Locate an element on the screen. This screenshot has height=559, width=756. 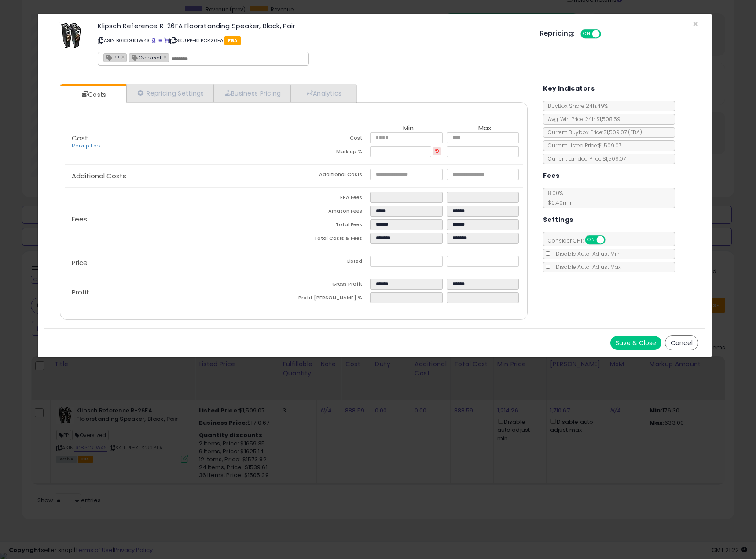
span: $1,509.07 is located at coordinates (623, 132).